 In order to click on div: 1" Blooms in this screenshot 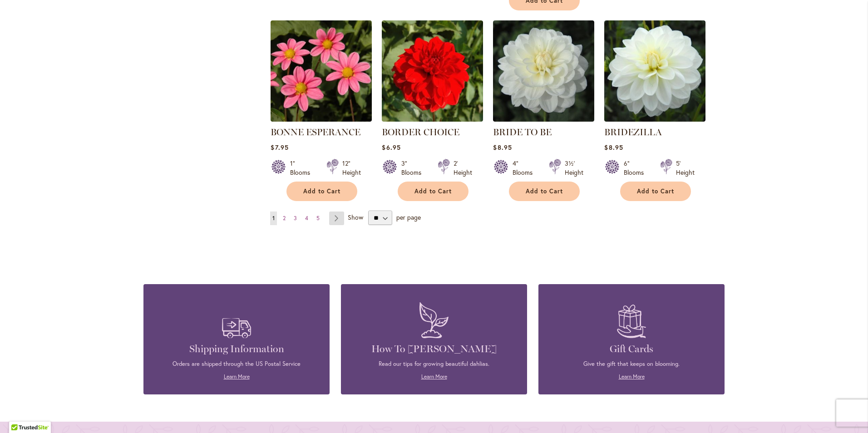, I will do `click(302, 168)`.